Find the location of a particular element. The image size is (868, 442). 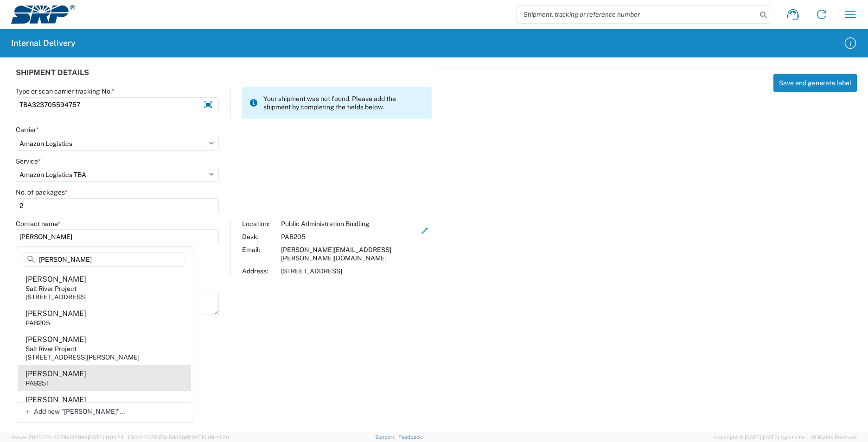

label: Type or scan carrier tracking No. is located at coordinates (65, 91).